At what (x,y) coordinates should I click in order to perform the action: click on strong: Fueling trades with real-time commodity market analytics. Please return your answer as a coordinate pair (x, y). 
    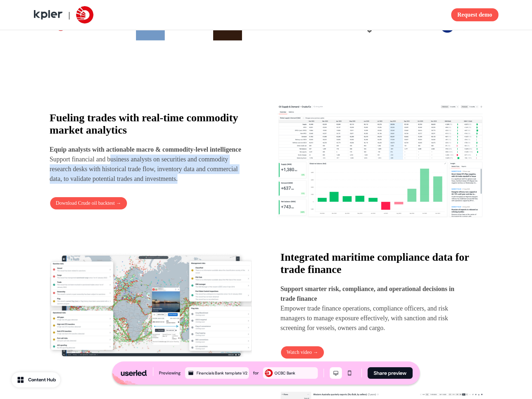
    Looking at the image, I should click on (144, 123).